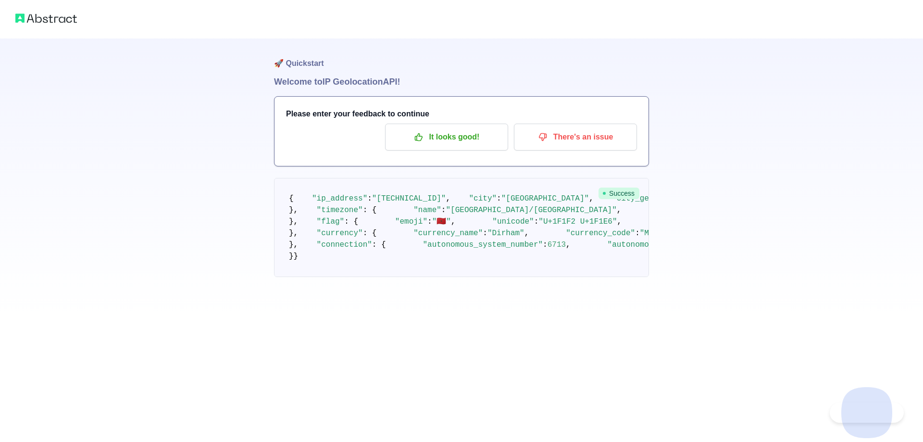  Describe the element at coordinates (446, 137) in the screenshot. I see `button: It looks good!` at that location.